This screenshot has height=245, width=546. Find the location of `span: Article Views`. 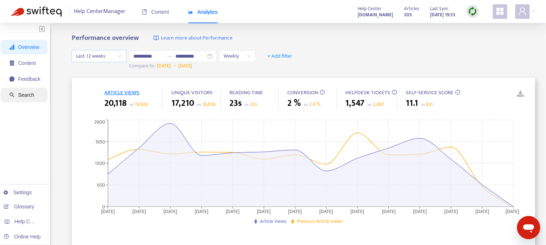

span: Article Views is located at coordinates (273, 221).